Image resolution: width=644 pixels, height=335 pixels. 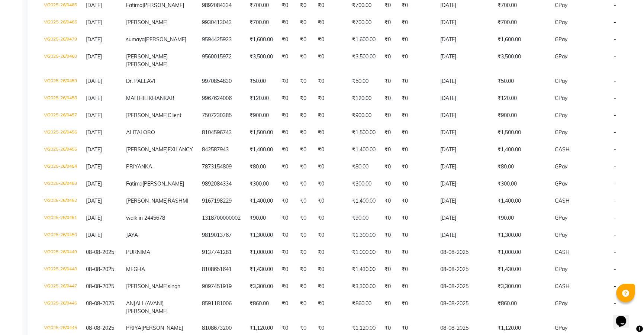 What do you see at coordinates (261, 184) in the screenshot?
I see `td: ₹300.00` at bounding box center [261, 184].